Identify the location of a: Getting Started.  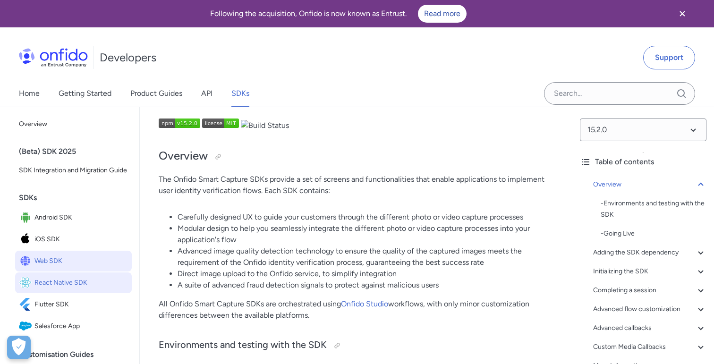
(85, 94).